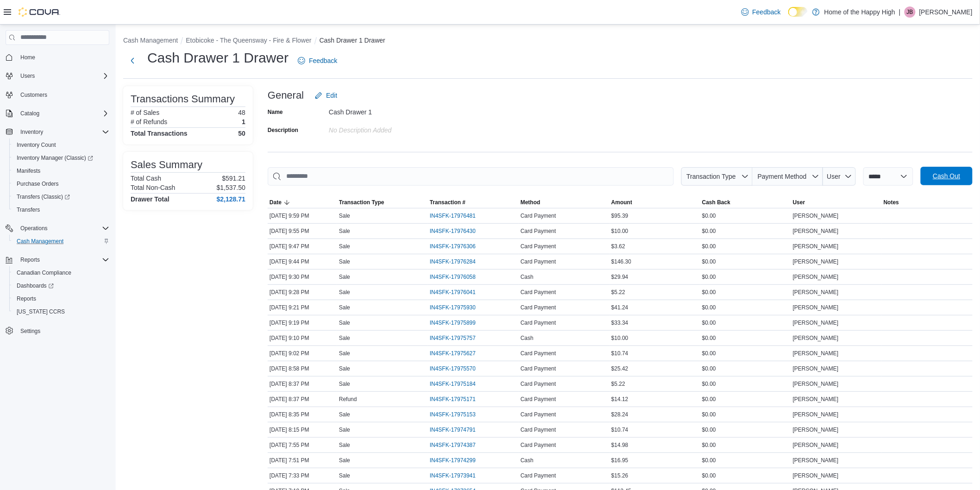 The image size is (980, 490). I want to click on span: IN4SFK-17976058, so click(452, 277).